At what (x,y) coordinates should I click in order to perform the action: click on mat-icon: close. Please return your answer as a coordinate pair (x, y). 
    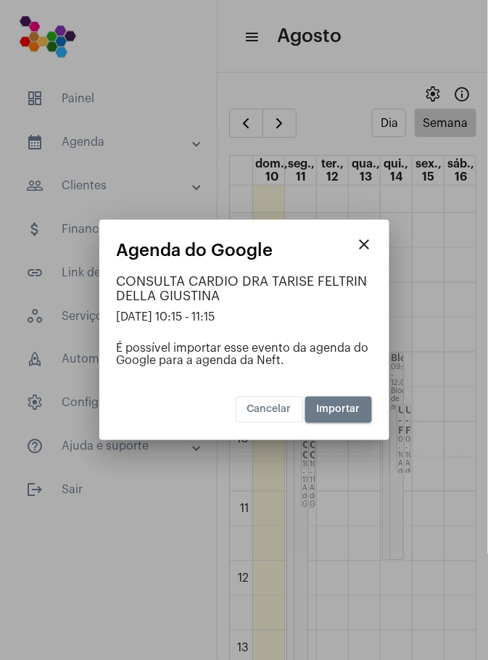
    Looking at the image, I should click on (365, 244).